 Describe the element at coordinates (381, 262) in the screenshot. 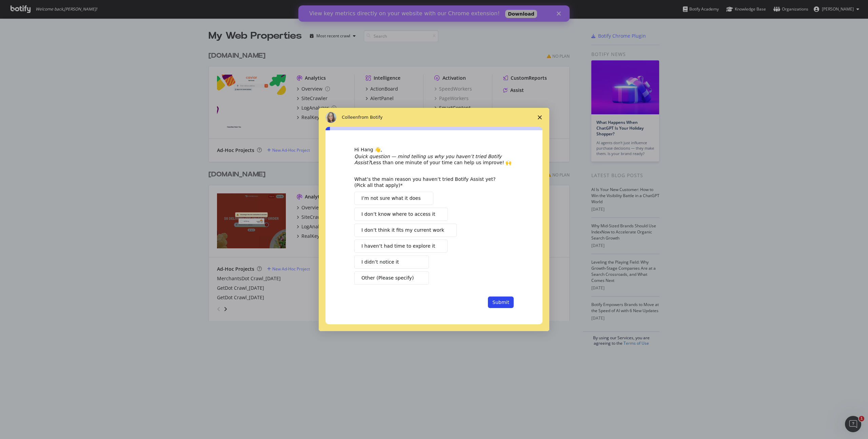

I see `span: I didn’t notice it` at that location.